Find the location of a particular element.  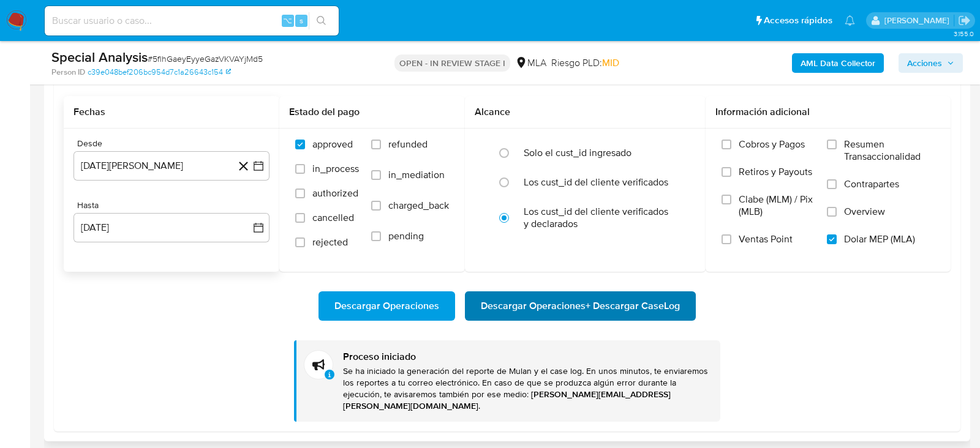

input: Buscar usuario o caso... is located at coordinates (192, 21).